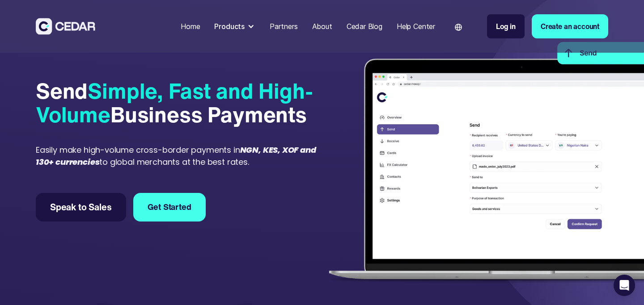 The width and height of the screenshot is (644, 305). I want to click on div: Help Center, so click(416, 26).